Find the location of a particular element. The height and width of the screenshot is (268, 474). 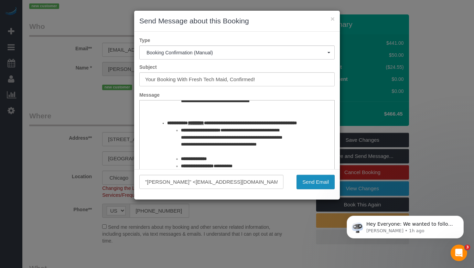

div: message notification from Ellie, 1h ago. Hey Everyone: We wanted to follow up and let you know we... is located at coordinates (69, 26).